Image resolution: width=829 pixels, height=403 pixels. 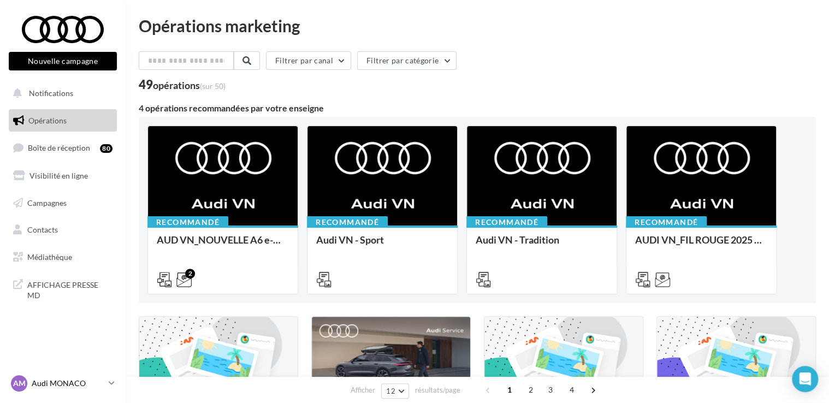 What do you see at coordinates (531, 390) in the screenshot?
I see `span: 2` at bounding box center [531, 390].